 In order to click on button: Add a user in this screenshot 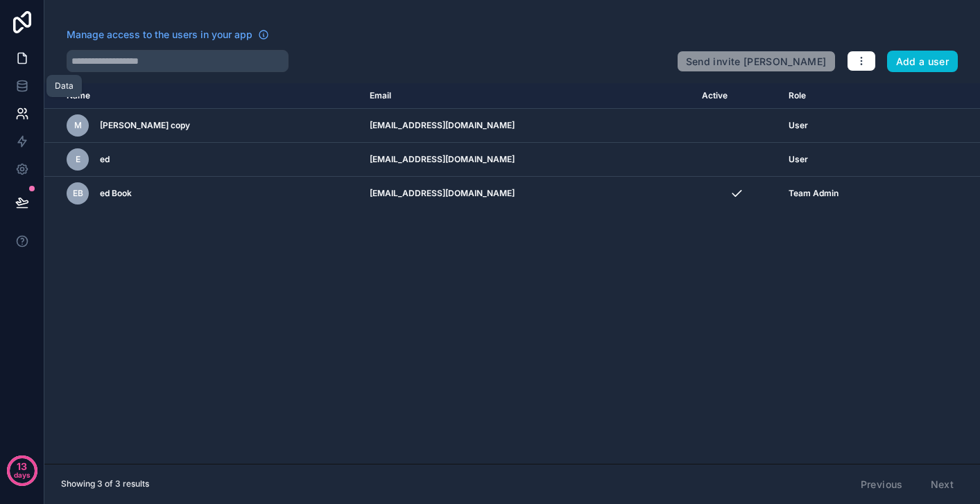, I will do `click(923, 62)`.